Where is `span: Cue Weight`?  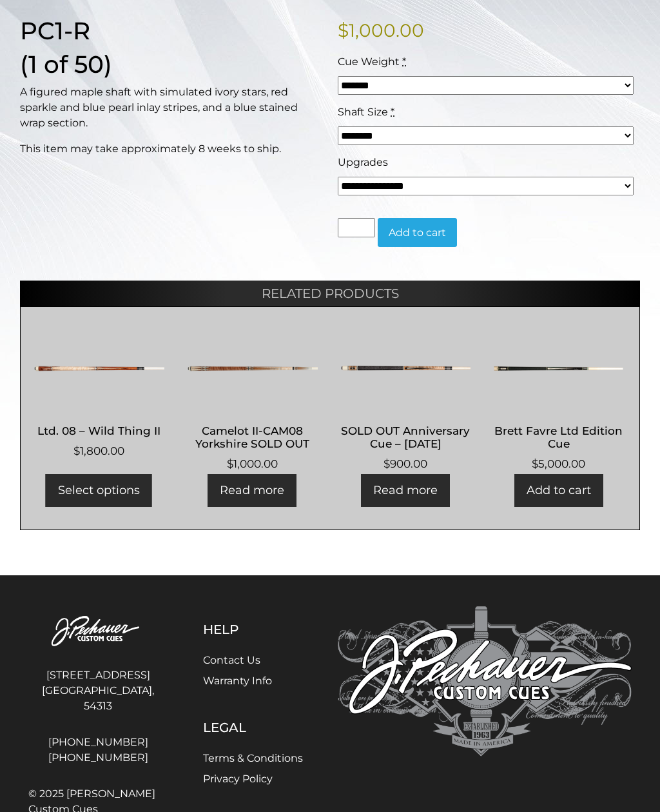
span: Cue Weight is located at coordinates (369, 61).